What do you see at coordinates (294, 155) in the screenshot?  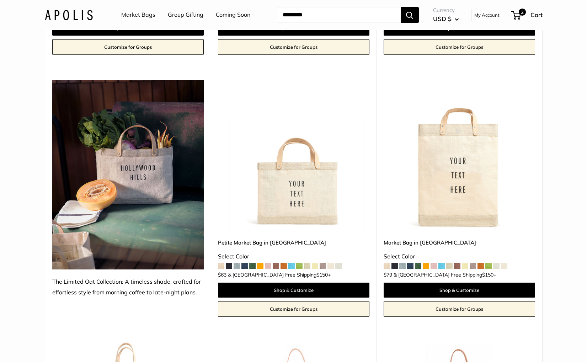 I see `img: Petite Market Bag in Oat` at bounding box center [294, 155].